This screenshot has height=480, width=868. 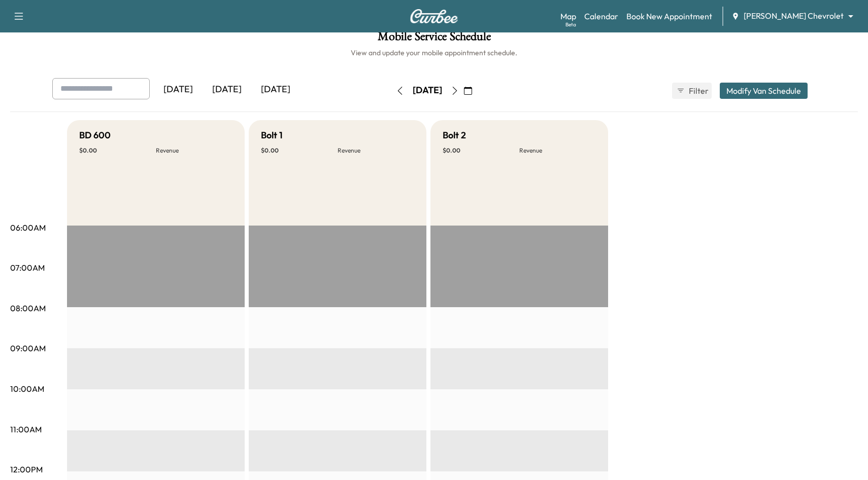 What do you see at coordinates (28, 309) in the screenshot?
I see `p: 08:00AM` at bounding box center [28, 309].